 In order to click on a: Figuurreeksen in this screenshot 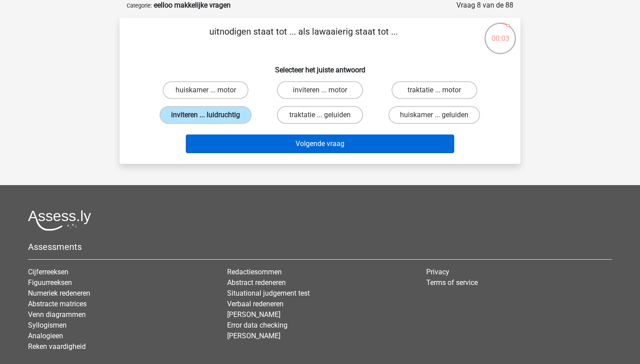, I will do `click(50, 282)`.